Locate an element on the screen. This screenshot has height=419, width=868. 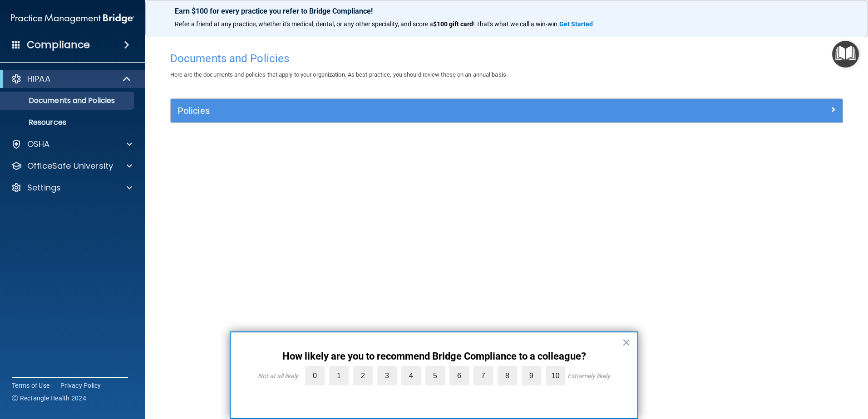
p: OSHA is located at coordinates (39, 144).